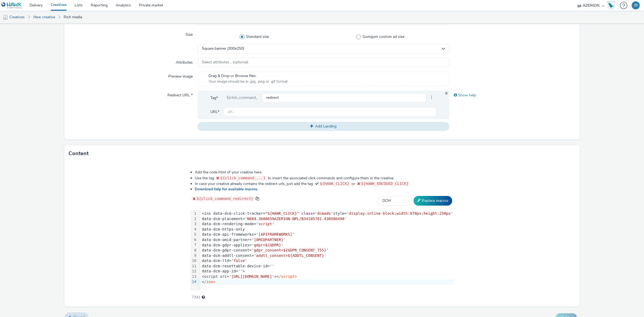 The height and width of the screenshot is (317, 644). Describe the element at coordinates (239, 261) in the screenshot. I see `span: 'false'` at that location.